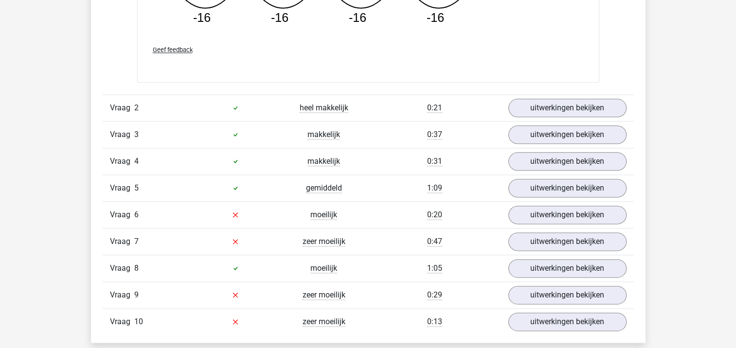 The image size is (736, 348). Describe the element at coordinates (324, 188) in the screenshot. I see `span: gemiddeld` at that location.